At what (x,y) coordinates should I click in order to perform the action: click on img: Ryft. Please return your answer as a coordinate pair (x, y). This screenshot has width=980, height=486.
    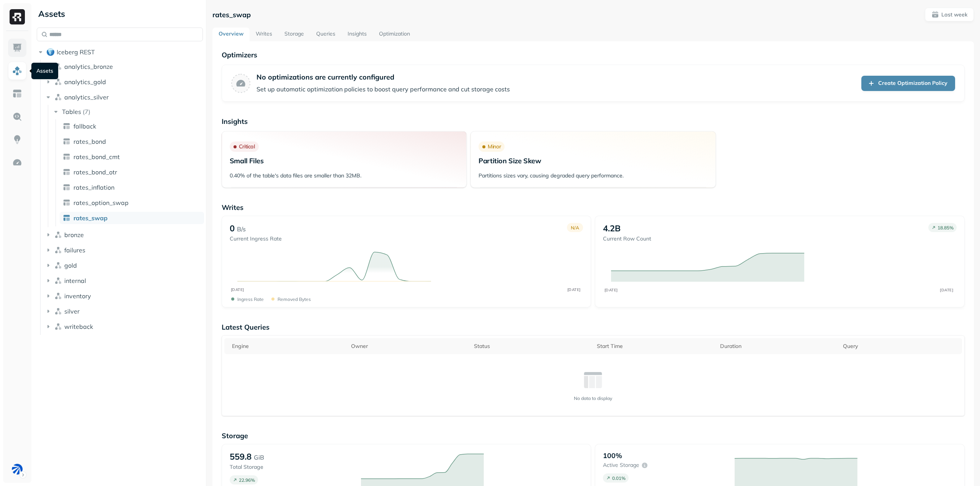
    Looking at the image, I should click on (17, 17).